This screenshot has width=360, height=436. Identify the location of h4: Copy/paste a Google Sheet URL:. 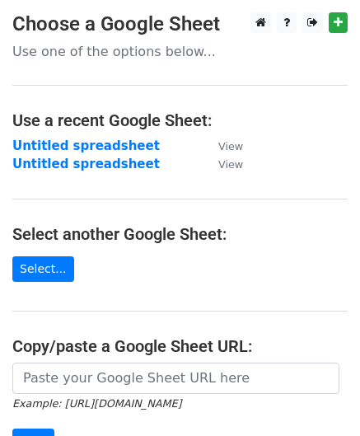
(180, 346).